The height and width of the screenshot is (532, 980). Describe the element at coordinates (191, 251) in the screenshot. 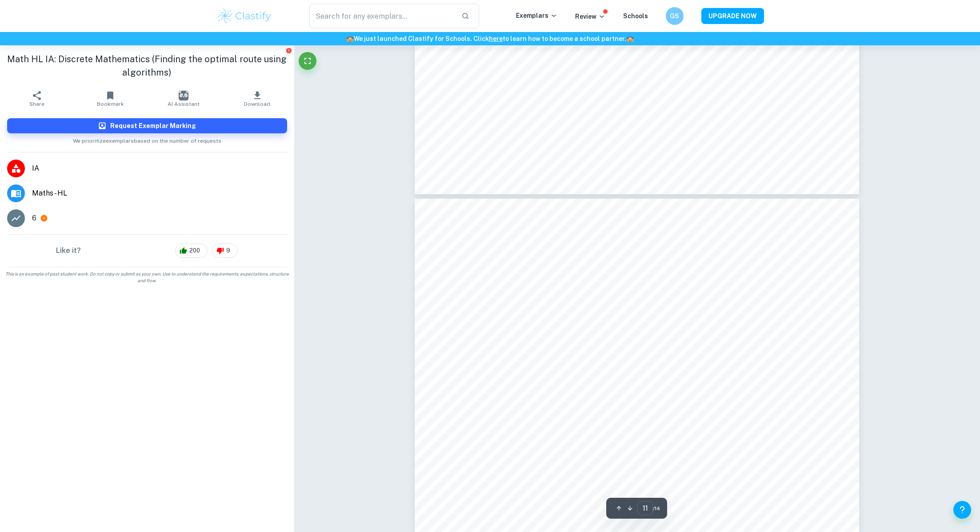

I see `div: 200` at that location.